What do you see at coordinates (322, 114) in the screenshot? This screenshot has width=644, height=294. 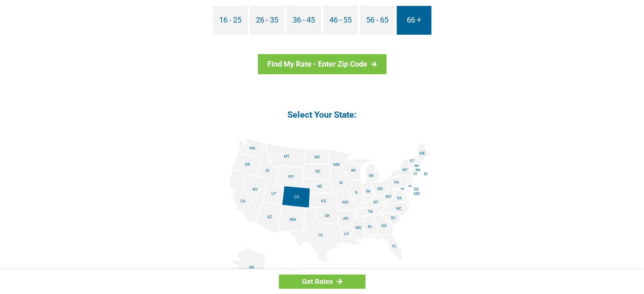 I see `h4: Select Your State:` at bounding box center [322, 114].